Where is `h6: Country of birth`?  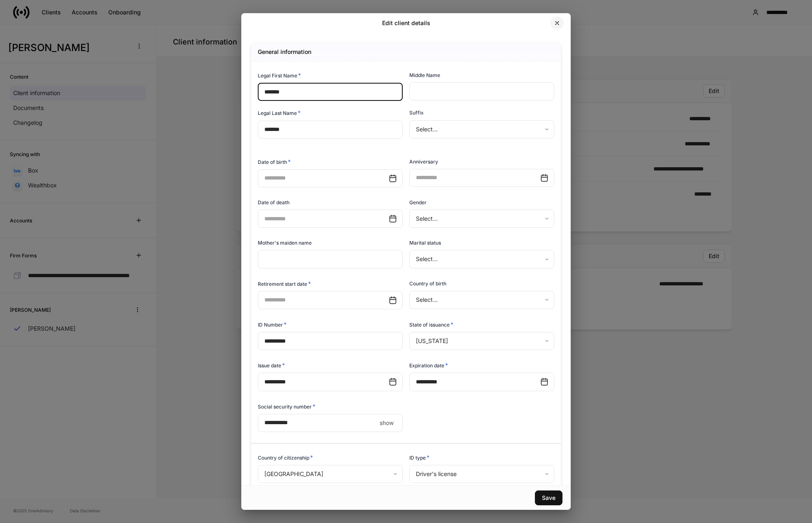 h6: Country of birth is located at coordinates (428, 283).